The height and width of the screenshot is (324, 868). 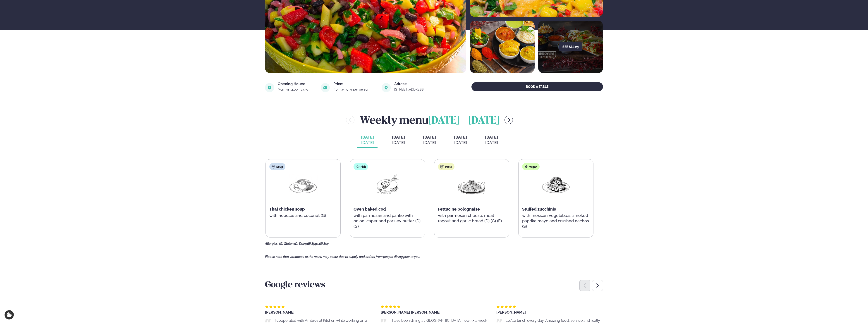 What do you see at coordinates (272, 244) in the screenshot?
I see `span: Allergies:` at bounding box center [272, 244].